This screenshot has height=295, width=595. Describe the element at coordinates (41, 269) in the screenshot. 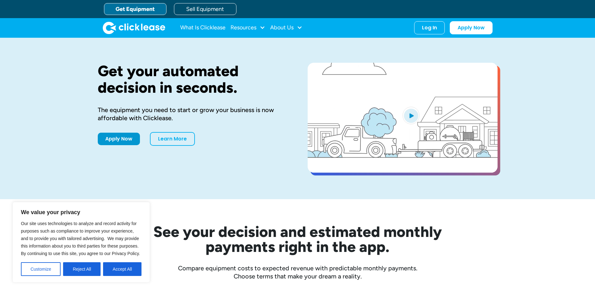

I see `button: Customize` at that location.